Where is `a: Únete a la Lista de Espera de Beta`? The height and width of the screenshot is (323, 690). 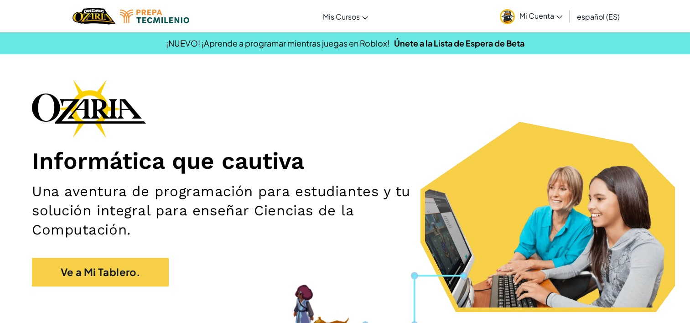 a: Únete a la Lista de Espera de Beta is located at coordinates (459, 43).